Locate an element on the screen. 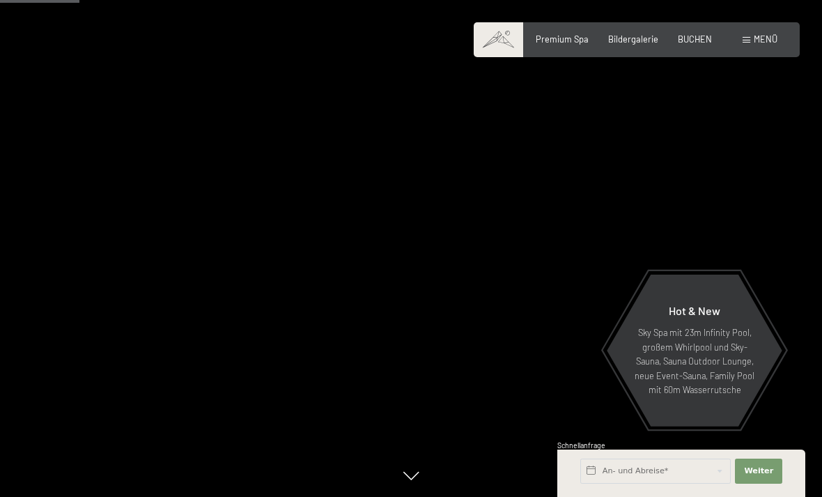  a: Hot & New Sky Spa mit 23m Infinity Pool, großem Whirlpool und Sky-Sauna, Sauna Outdoor Lounge, ne... is located at coordinates (694, 350).